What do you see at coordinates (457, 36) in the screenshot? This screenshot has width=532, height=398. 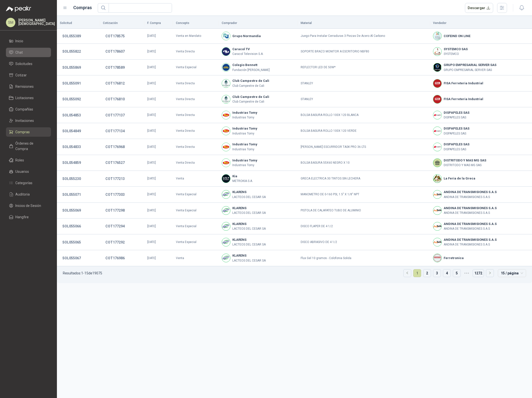 I see `b: COFEIND ON LINE` at bounding box center [457, 36].